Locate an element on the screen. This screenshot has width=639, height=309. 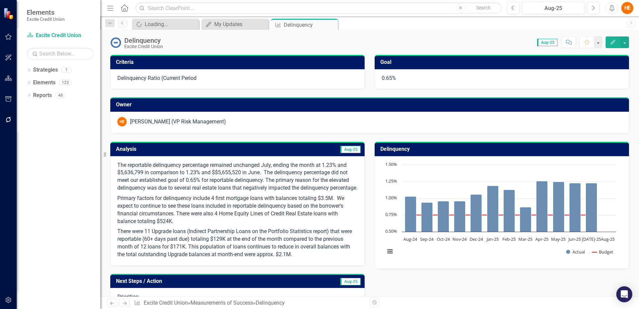
div: 1 is located at coordinates (66, 70).